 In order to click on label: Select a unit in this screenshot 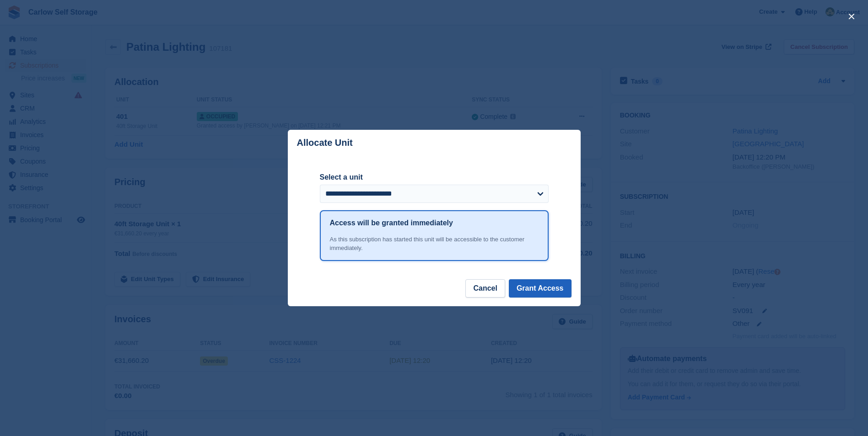, I will do `click(435, 177)`.